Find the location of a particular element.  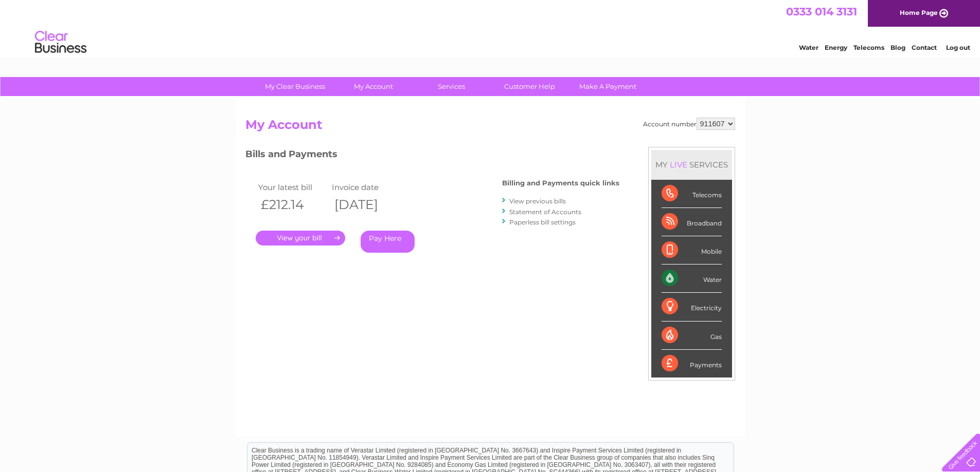

a: My Account is located at coordinates (373, 86).